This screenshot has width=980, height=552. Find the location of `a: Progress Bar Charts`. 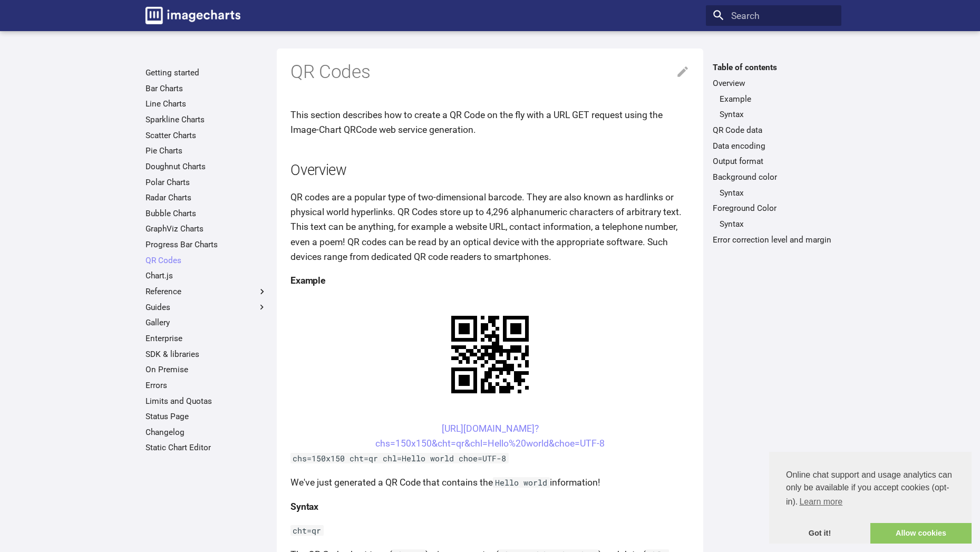

a: Progress Bar Charts is located at coordinates (206, 245).